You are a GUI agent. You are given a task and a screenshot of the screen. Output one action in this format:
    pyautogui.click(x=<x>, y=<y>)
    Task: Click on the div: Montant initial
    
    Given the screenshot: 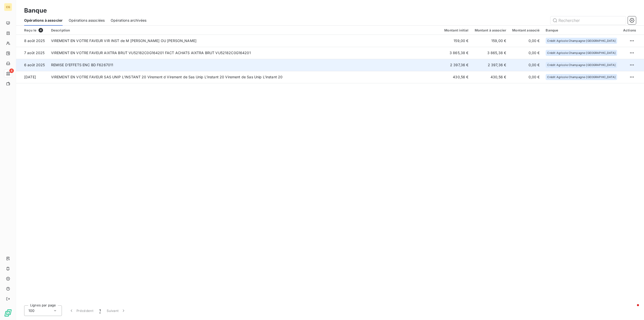 What is the action you would take?
    pyautogui.click(x=456, y=30)
    